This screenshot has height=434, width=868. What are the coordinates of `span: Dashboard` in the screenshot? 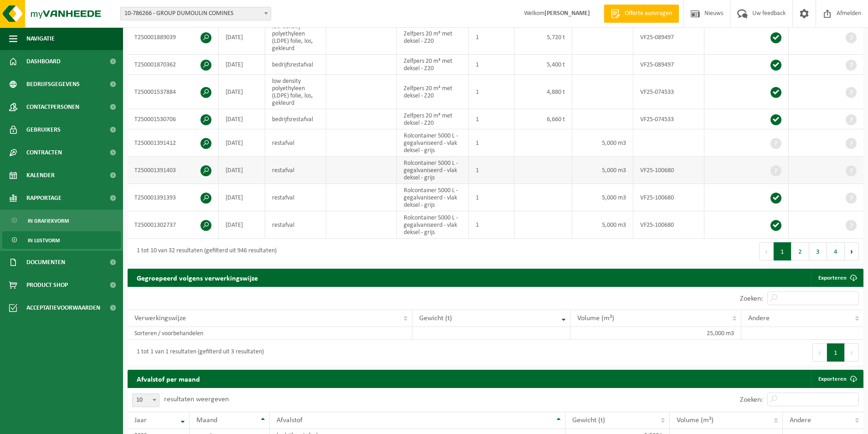 It's located at (43, 62).